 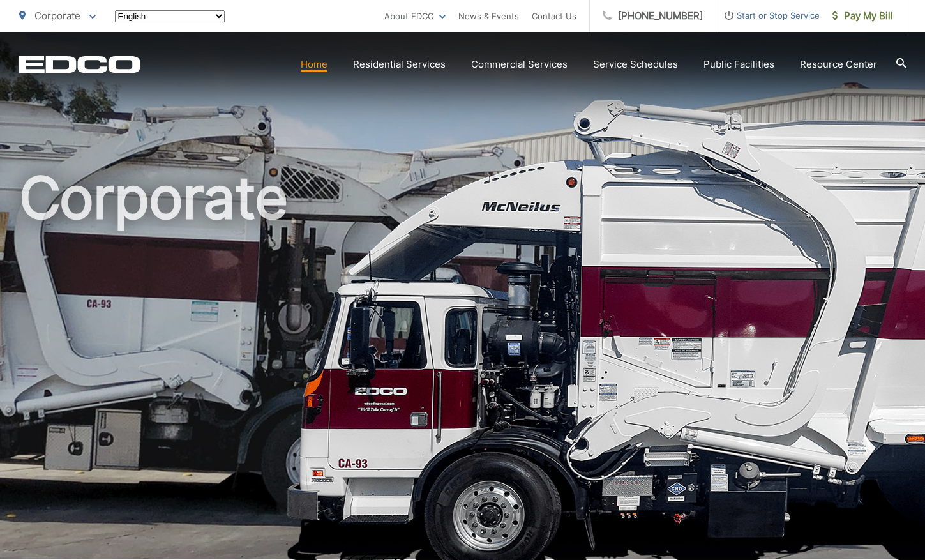 I want to click on a: Home, so click(x=314, y=65).